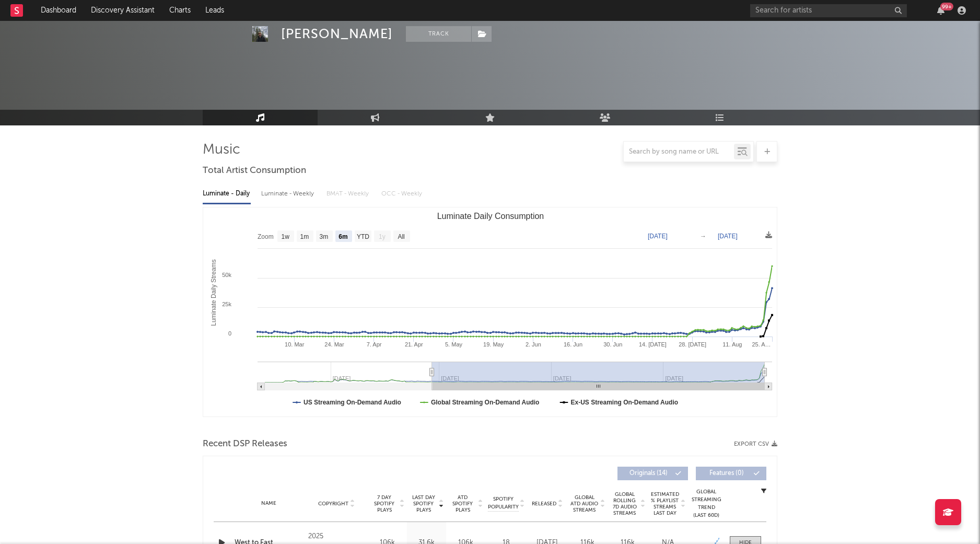 This screenshot has width=980, height=544. Describe the element at coordinates (665, 504) in the screenshot. I see `span: Estimated % Playlist Streams Last Day` at that location.